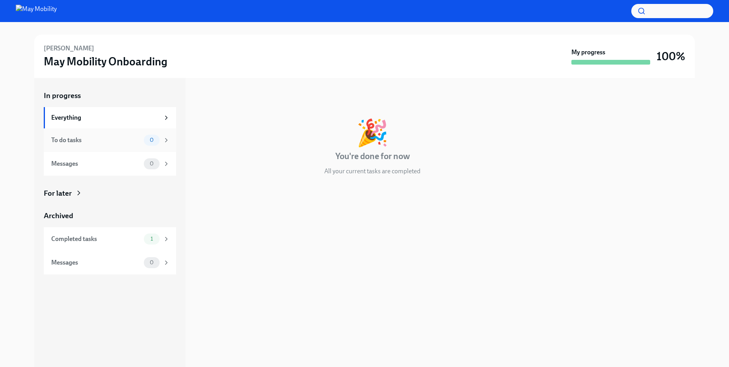 Image resolution: width=729 pixels, height=367 pixels. I want to click on h3: 100%, so click(670, 56).